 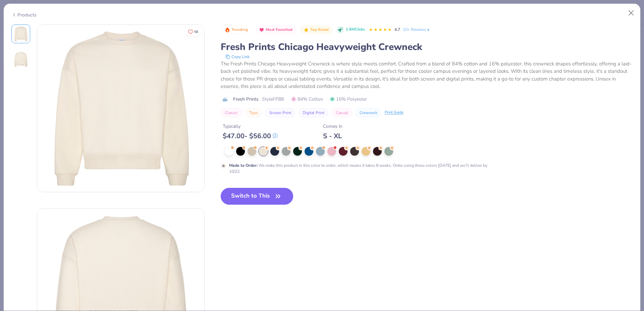 I want to click on div: S - XL, so click(x=333, y=136).